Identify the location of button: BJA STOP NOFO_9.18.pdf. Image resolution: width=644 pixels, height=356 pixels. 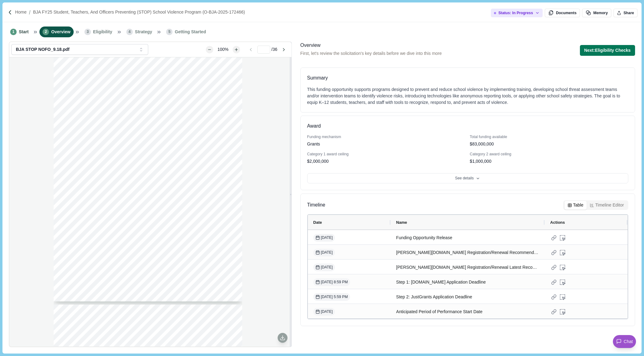
(80, 50).